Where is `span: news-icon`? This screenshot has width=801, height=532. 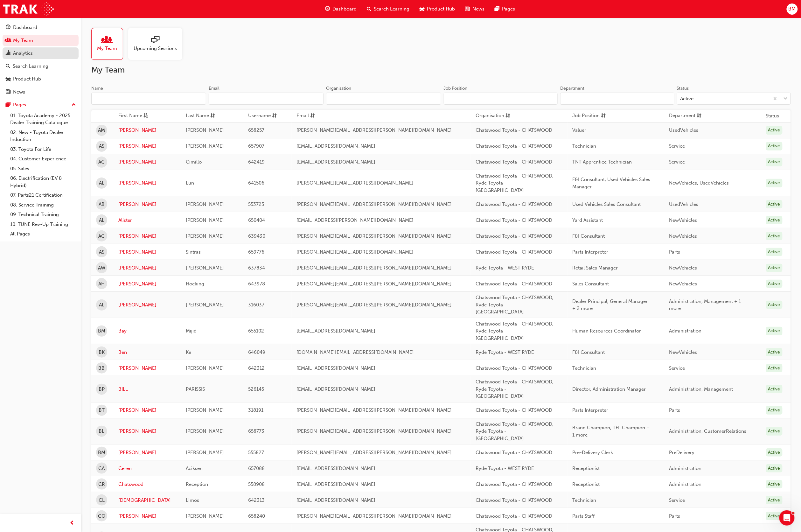
span: news-icon is located at coordinates (468, 9).